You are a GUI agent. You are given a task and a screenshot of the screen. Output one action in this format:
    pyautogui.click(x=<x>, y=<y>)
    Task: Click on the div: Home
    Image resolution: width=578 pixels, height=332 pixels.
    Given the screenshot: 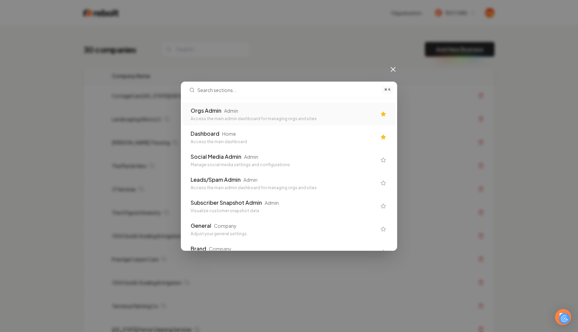 What is the action you would take?
    pyautogui.click(x=229, y=133)
    